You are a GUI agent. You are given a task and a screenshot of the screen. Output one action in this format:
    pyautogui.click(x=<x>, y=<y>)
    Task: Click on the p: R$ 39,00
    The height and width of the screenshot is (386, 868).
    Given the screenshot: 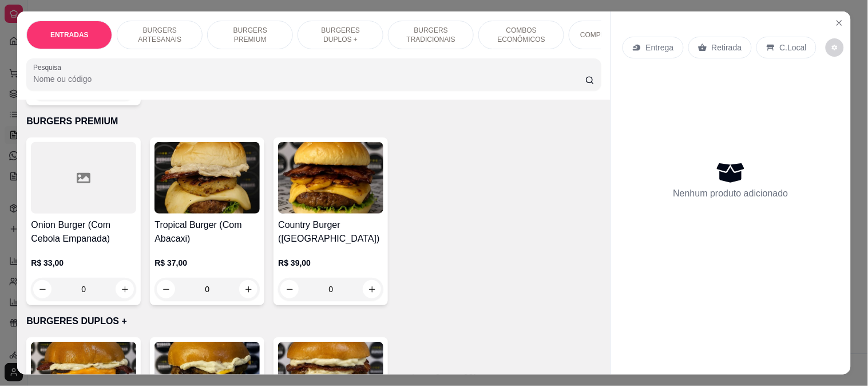 What is the action you would take?
    pyautogui.click(x=331, y=263)
    